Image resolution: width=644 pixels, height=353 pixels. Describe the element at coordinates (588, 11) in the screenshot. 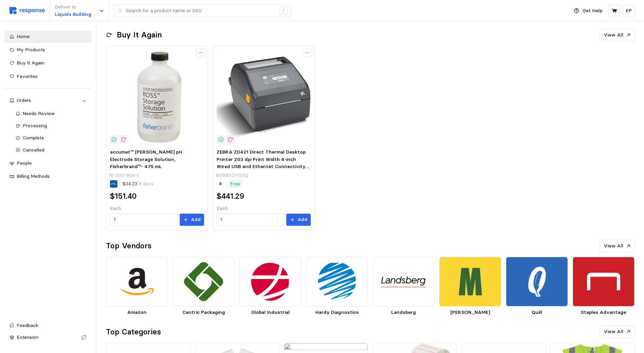

I see `button: Get Help` at that location.